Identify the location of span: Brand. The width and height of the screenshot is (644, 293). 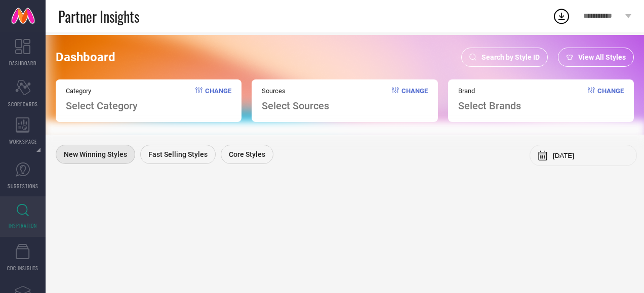
(490, 91).